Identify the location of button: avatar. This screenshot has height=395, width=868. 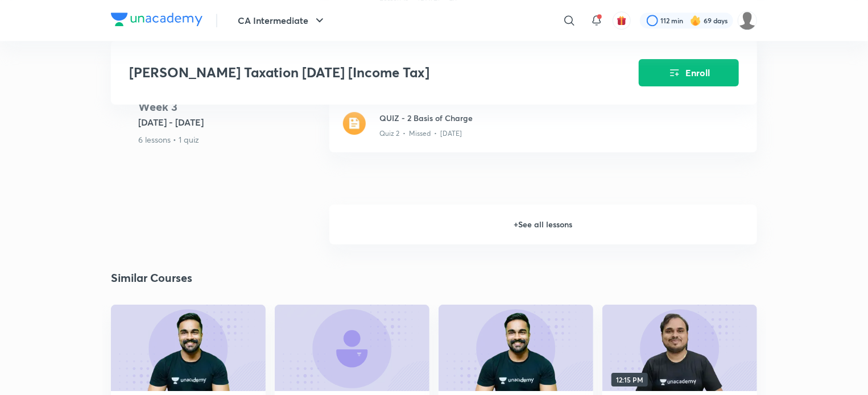
(622, 21).